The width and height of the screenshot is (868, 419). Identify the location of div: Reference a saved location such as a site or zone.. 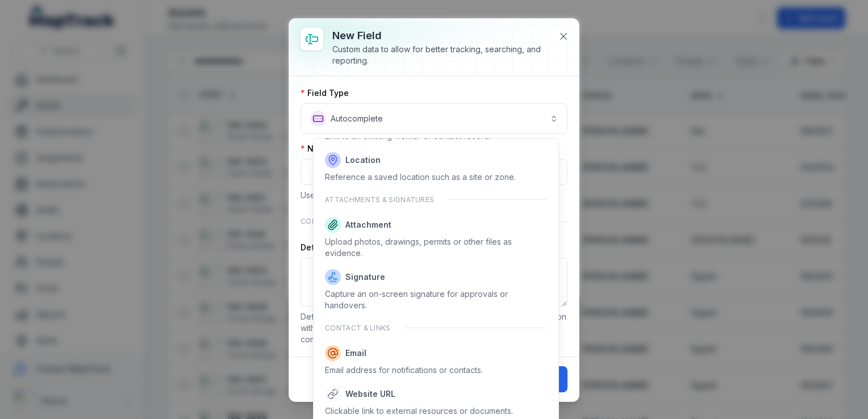
(420, 177).